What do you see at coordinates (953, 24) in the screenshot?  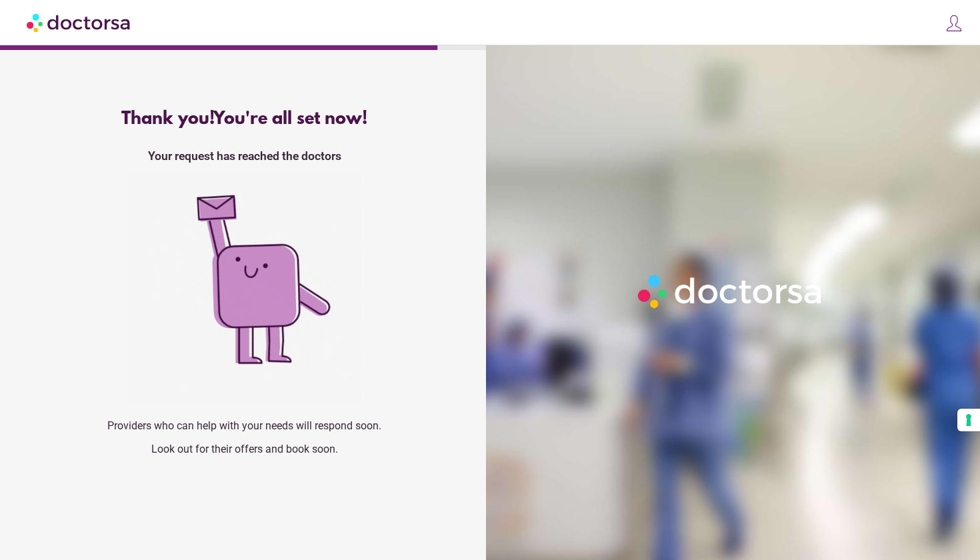 I see `img: icons8-customer-100.png` at bounding box center [953, 24].